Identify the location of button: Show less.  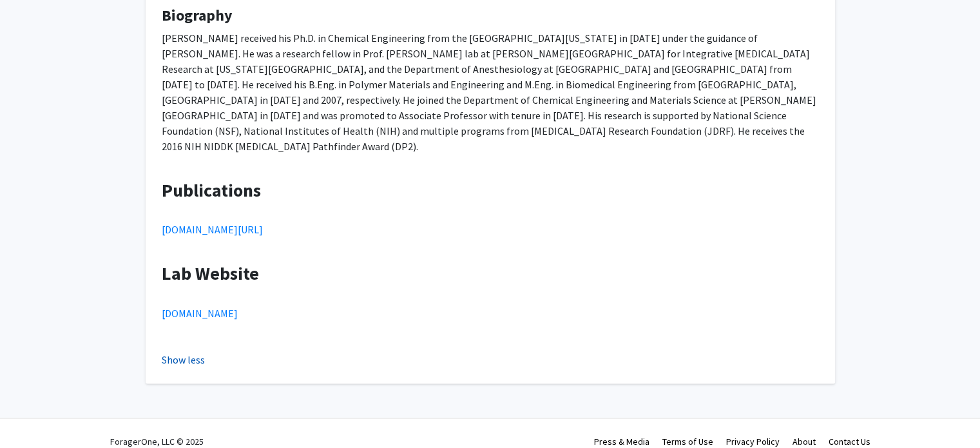
(183, 360).